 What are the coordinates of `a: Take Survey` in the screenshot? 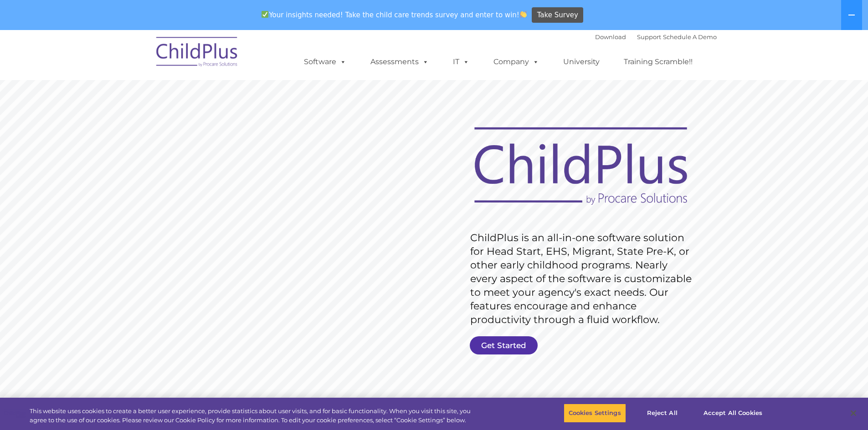 It's located at (557, 15).